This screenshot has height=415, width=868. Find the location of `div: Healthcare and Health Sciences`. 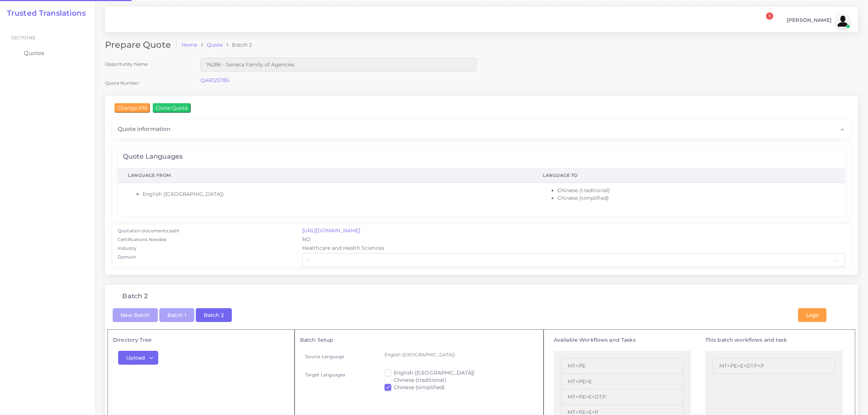

div: Healthcare and Health Sciences is located at coordinates (573, 248).